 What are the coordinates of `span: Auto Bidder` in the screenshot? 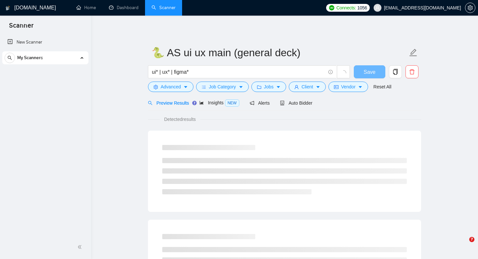 It's located at (296, 103).